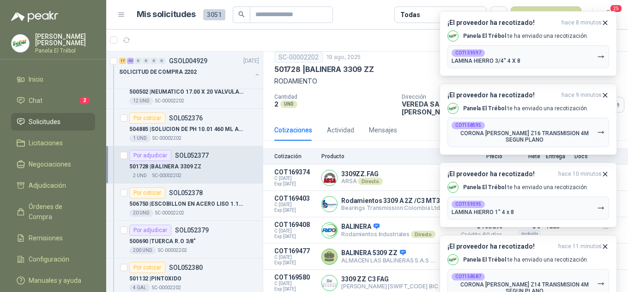  I want to click on span: Inicio, so click(36, 79).